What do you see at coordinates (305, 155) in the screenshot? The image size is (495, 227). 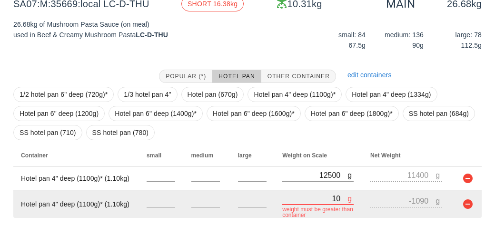 I see `span: Weight on Scale` at bounding box center [305, 155].